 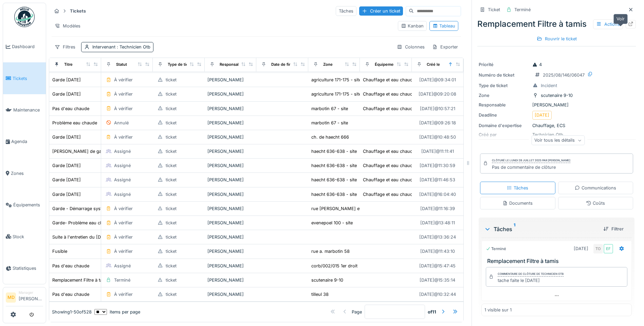 I want to click on div: evenepoel 100 - site, so click(x=332, y=223).